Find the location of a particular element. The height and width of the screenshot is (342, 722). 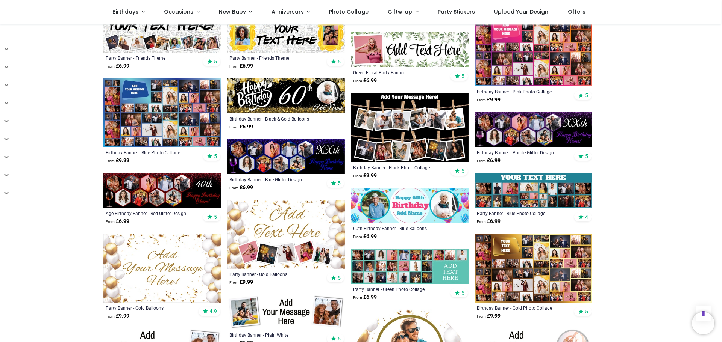

a: Age Birthday Banner - Red Glitter Design is located at coordinates (151, 213).